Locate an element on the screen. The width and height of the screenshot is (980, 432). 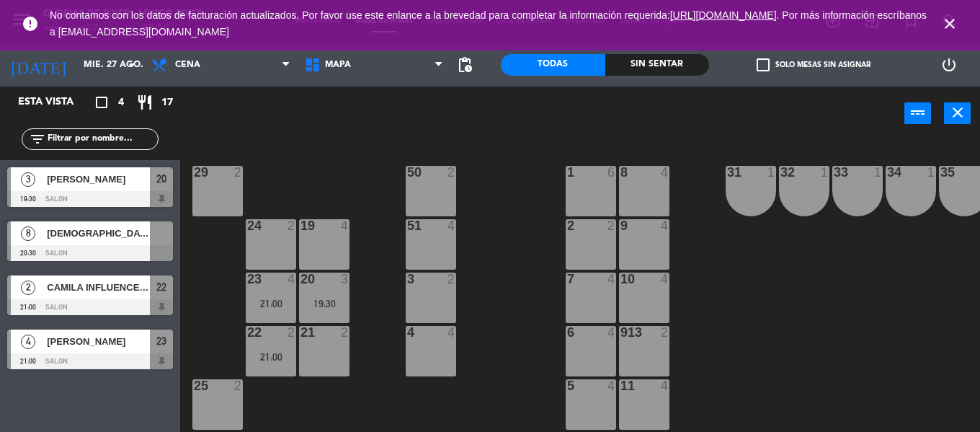
div: 51 is located at coordinates (408, 226).